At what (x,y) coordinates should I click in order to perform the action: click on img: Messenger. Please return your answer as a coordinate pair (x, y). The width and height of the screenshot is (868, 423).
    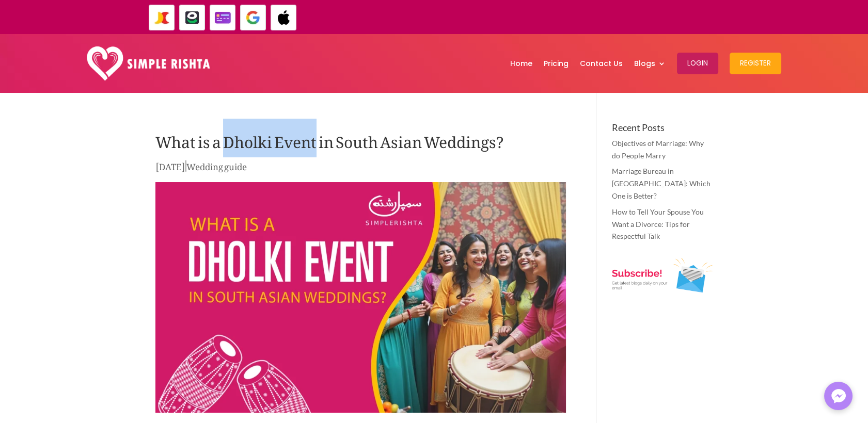
    Looking at the image, I should click on (839, 396).